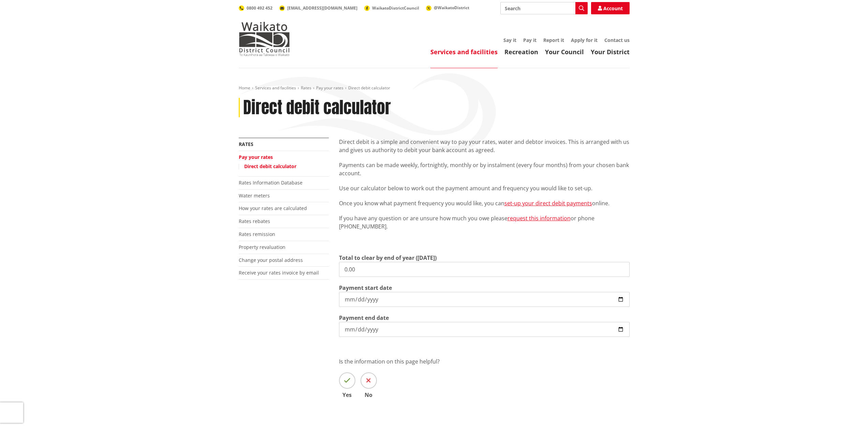 This screenshot has height=445, width=868. Describe the element at coordinates (262, 247) in the screenshot. I see `a: Property revaluation` at that location.